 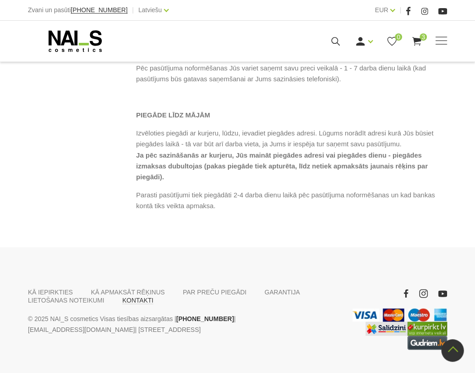 What do you see at coordinates (282, 291) in the screenshot?
I see `a: GARANTIJA` at bounding box center [282, 291].